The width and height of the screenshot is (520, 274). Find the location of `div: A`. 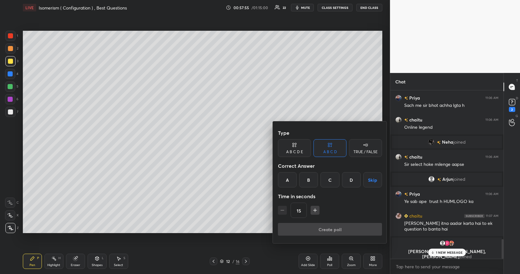

div: A is located at coordinates (287, 180).